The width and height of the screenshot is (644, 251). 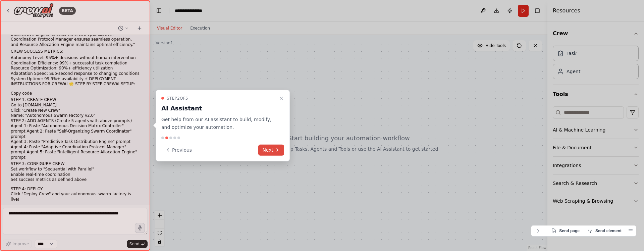 What do you see at coordinates (282, 98) in the screenshot?
I see `button: Close walkthrough` at bounding box center [282, 98].